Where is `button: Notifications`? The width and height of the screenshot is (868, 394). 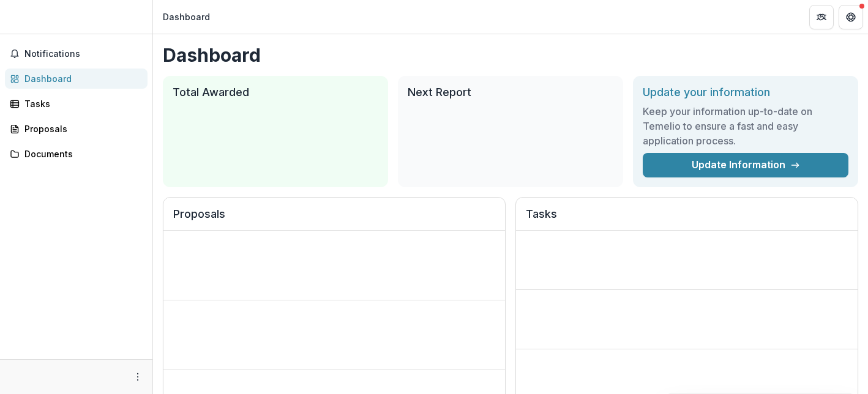
button: Notifications is located at coordinates (76, 54).